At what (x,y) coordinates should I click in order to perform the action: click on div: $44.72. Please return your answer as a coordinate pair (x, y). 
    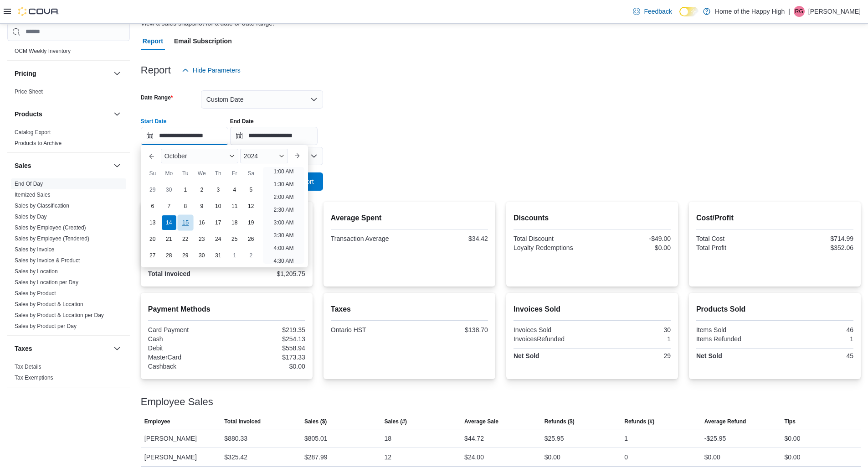
    Looking at the image, I should click on (474, 438).